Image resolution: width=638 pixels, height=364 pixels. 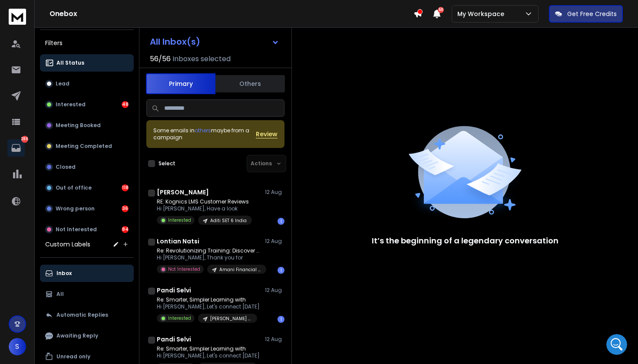 I want to click on img: logo, so click(x=18, y=17).